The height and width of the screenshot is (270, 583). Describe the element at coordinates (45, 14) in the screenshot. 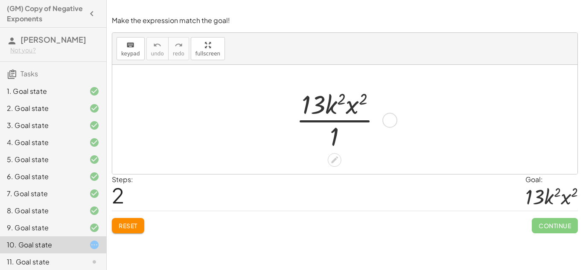

I see `h4: (GM) Copy of Negative Exponents` at that location.